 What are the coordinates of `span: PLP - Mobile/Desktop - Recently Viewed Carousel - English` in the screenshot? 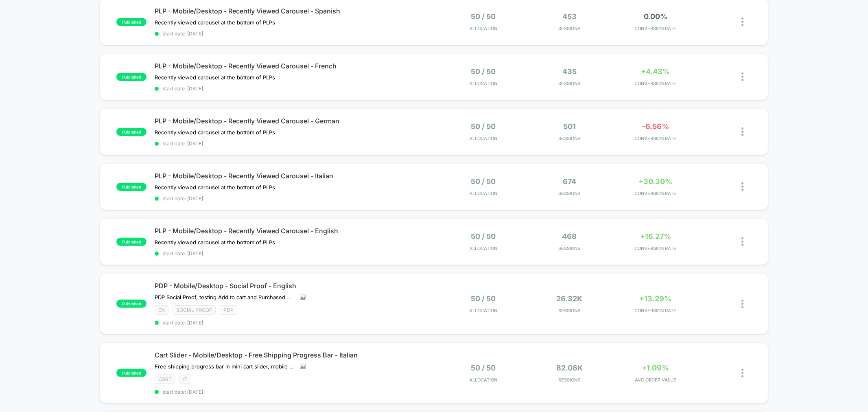 It's located at (294, 231).